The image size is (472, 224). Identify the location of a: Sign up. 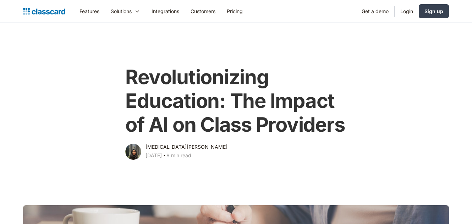
(434, 11).